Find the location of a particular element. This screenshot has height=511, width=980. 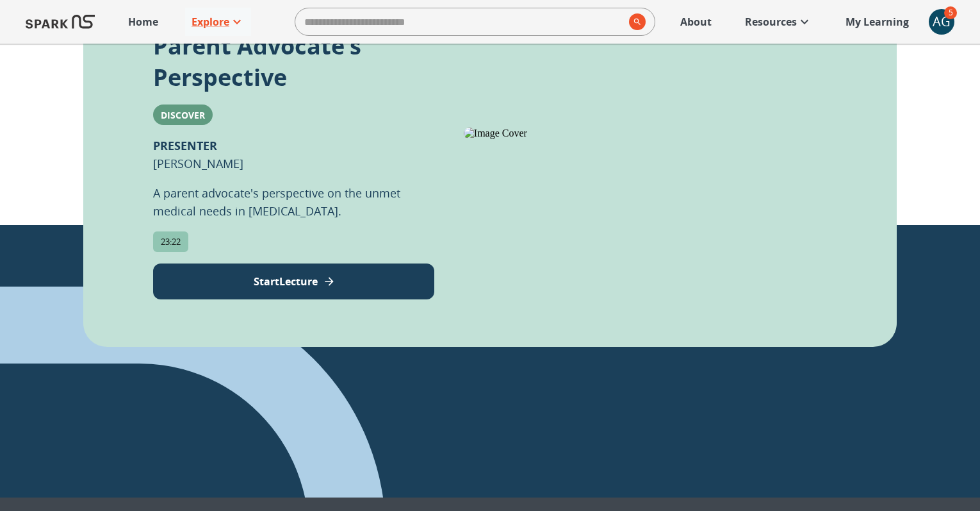

p: Resources is located at coordinates (771, 22).